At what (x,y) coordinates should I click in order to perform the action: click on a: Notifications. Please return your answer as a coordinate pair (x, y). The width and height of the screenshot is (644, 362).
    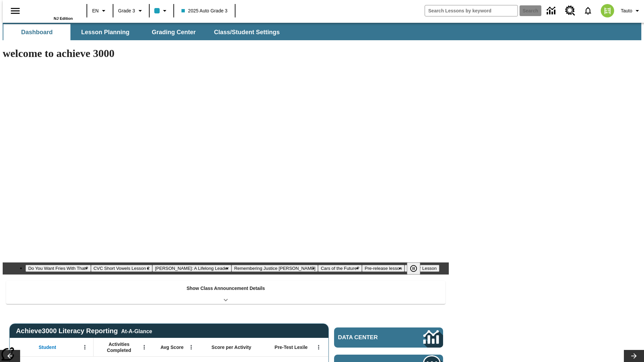
    Looking at the image, I should click on (588, 11).